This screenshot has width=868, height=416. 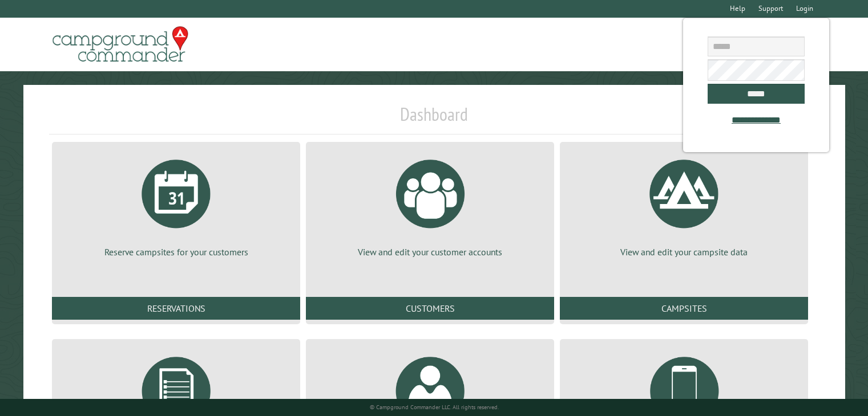 I want to click on a: View and edit your customer accounts, so click(x=430, y=205).